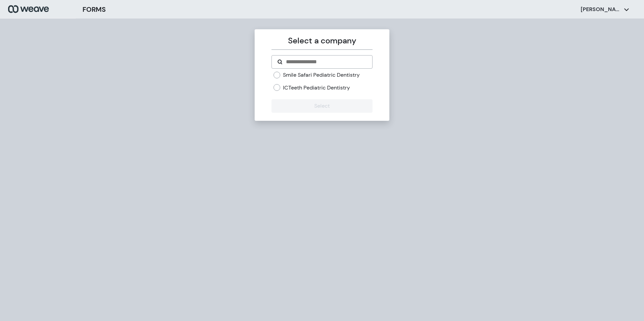  What do you see at coordinates (321, 75) in the screenshot?
I see `label: Smile Safari Pediatric Dentistry` at bounding box center [321, 75].